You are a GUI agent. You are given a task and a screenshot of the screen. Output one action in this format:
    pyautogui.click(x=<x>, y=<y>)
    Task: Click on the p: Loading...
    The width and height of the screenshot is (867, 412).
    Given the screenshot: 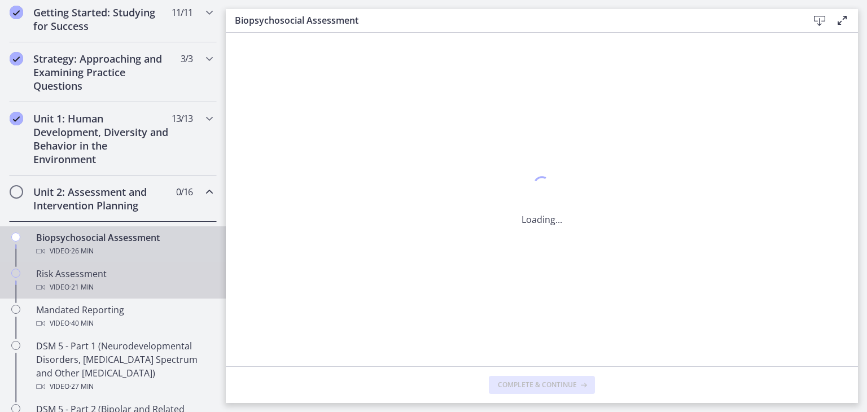 What is the action you would take?
    pyautogui.click(x=542, y=220)
    